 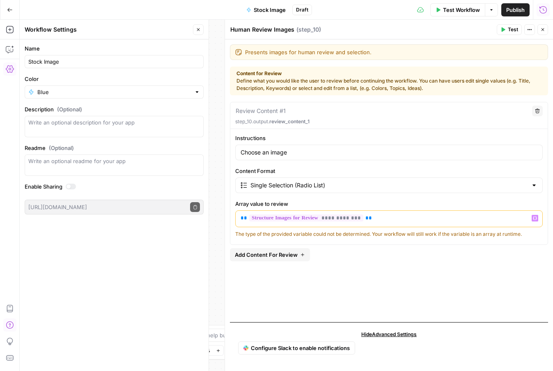 I want to click on textarea: Presents images for human review and selection., so click(x=394, y=52).